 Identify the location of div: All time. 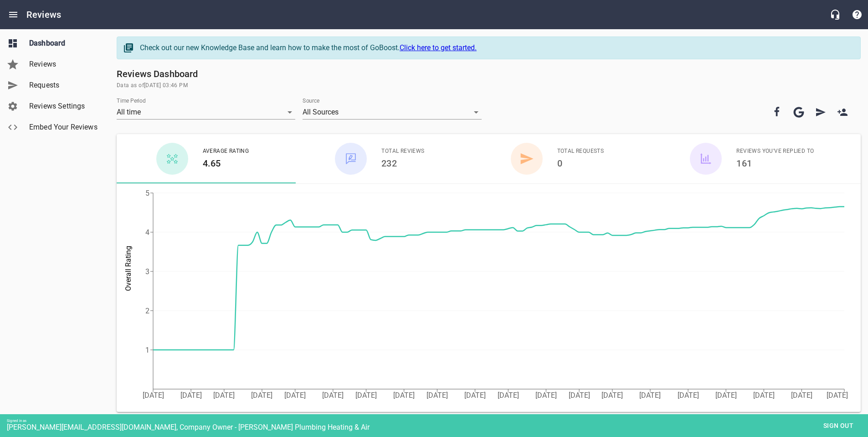
(206, 112).